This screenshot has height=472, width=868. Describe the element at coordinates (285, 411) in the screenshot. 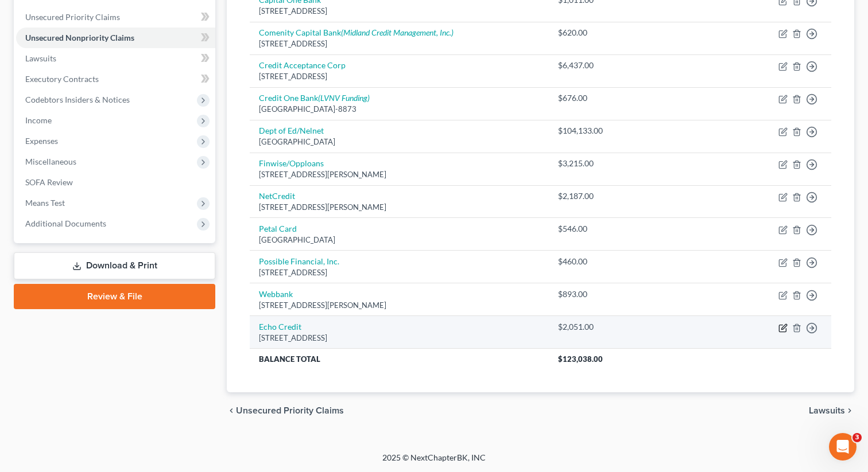

I see `button: chevron_left Unsecured Priority Claims` at that location.